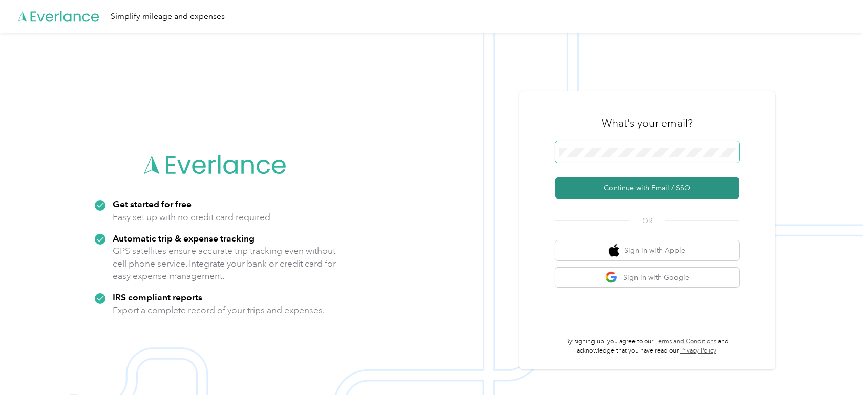 This screenshot has width=868, height=395. I want to click on a: Terms and Conditions, so click(685, 341).